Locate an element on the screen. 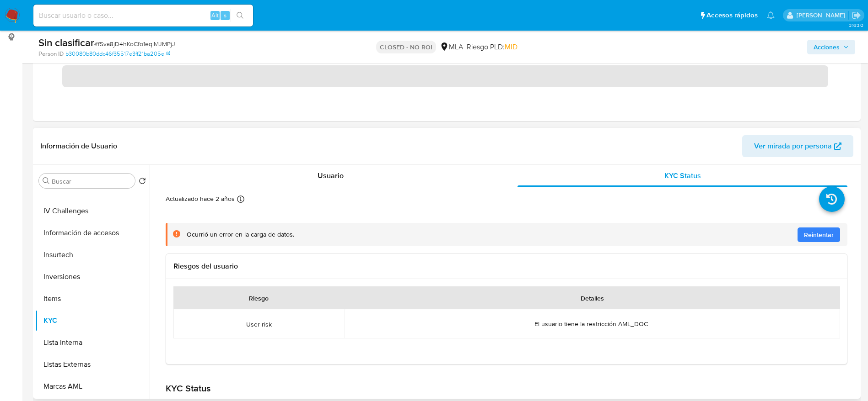 Image resolution: width=868 pixels, height=401 pixels. span: Riesgo PLD: is located at coordinates (492, 47).